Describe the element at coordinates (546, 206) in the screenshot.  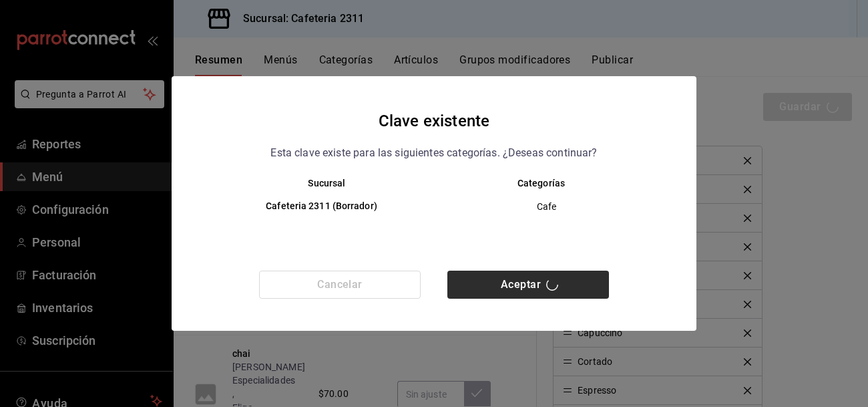
I see `span: Cafe` at that location.